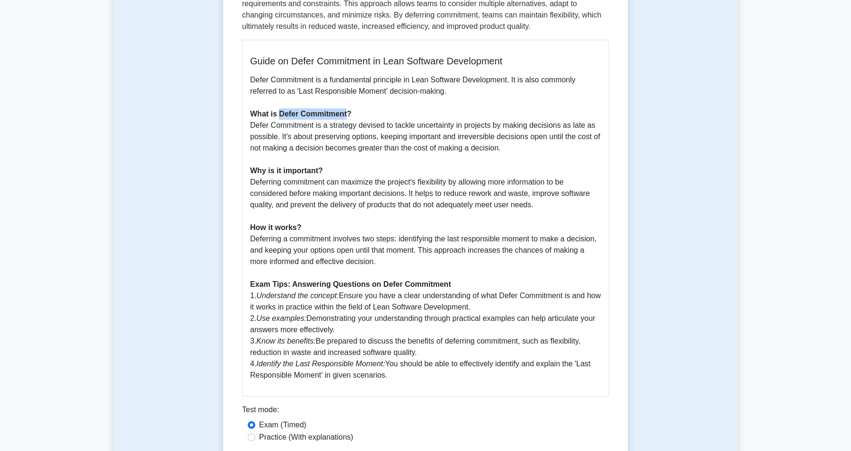 The image size is (851, 451). Describe the element at coordinates (283, 425) in the screenshot. I see `label: Exam (Timed)` at that location.